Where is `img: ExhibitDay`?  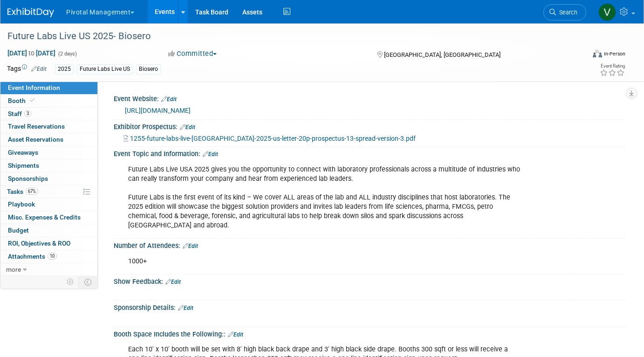
img: ExhibitDay is located at coordinates (31, 13).